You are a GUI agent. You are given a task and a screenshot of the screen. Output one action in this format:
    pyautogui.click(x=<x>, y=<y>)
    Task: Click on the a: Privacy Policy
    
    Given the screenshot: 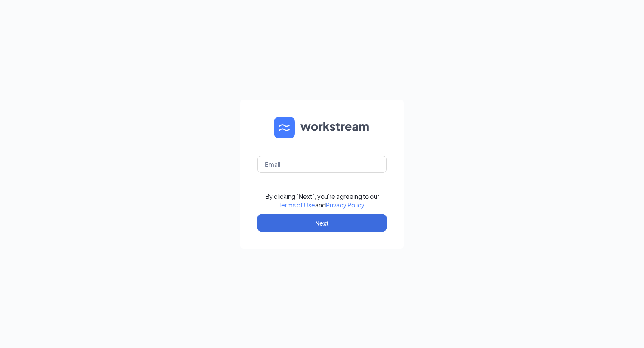 What is the action you would take?
    pyautogui.click(x=345, y=205)
    